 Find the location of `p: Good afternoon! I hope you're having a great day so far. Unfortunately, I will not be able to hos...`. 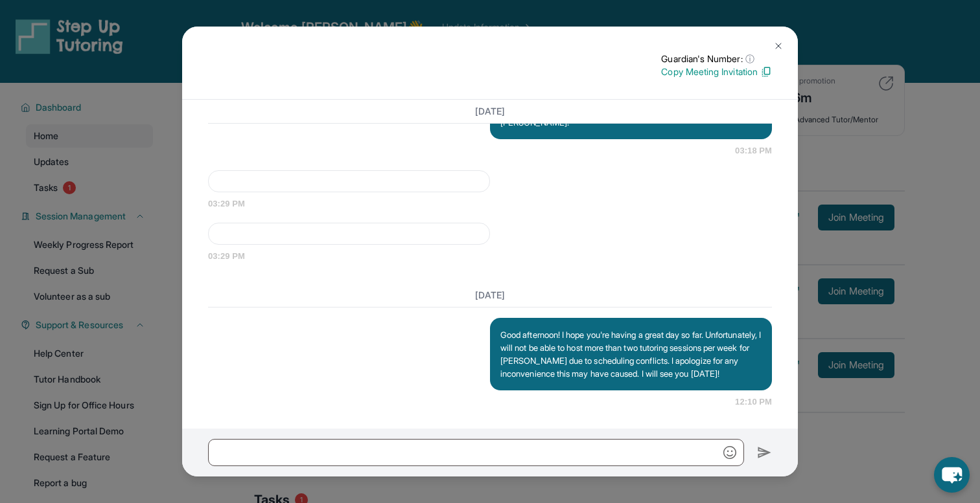

p: Good afternoon! I hope you're having a great day so far. Unfortunately, I will not be able to hos... is located at coordinates (630, 354).